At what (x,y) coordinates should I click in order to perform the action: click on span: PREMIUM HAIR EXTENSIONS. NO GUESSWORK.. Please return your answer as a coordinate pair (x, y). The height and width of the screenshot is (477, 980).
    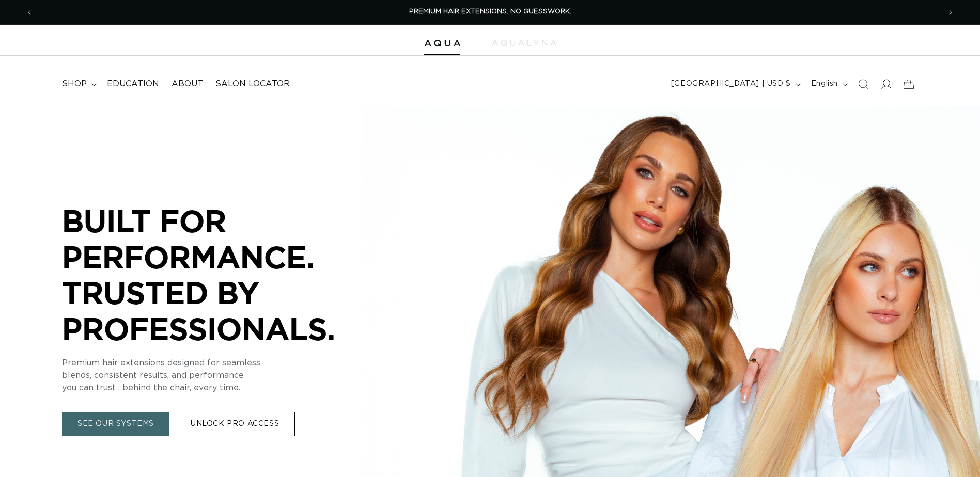
    Looking at the image, I should click on (490, 11).